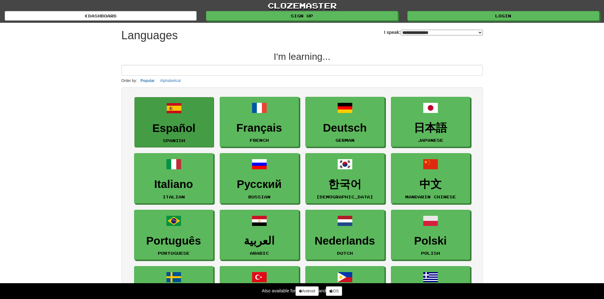 This screenshot has height=299, width=604. I want to click on h3: Nederlands, so click(345, 241).